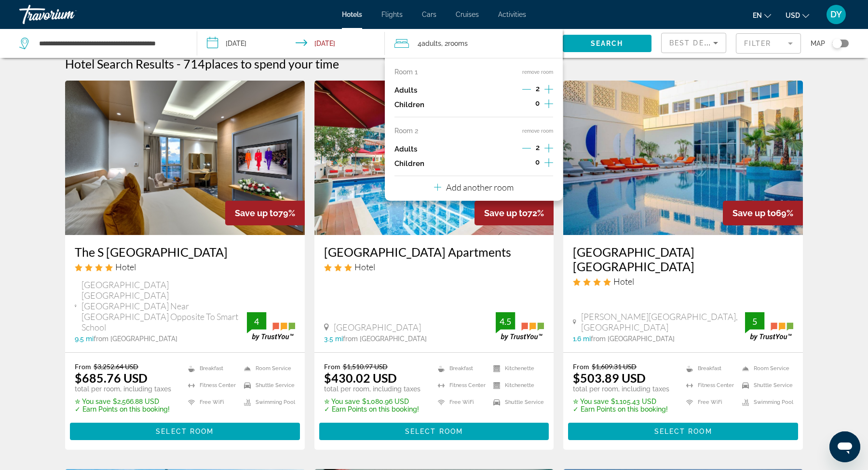  I want to click on span: Flights, so click(392, 14).